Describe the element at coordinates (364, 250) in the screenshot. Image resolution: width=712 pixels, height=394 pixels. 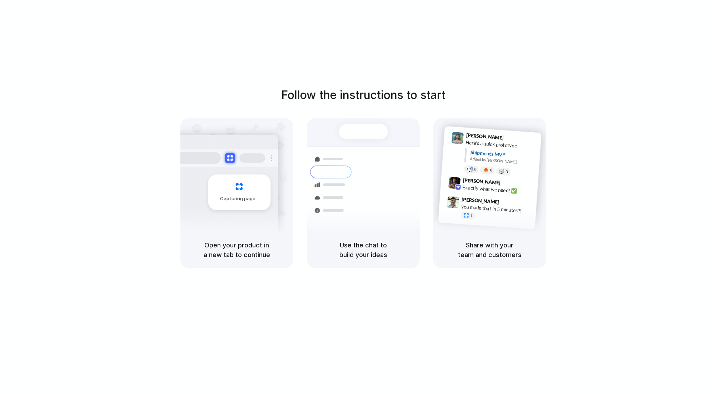
I see `h5: Use the chat to build your ideas` at that location.